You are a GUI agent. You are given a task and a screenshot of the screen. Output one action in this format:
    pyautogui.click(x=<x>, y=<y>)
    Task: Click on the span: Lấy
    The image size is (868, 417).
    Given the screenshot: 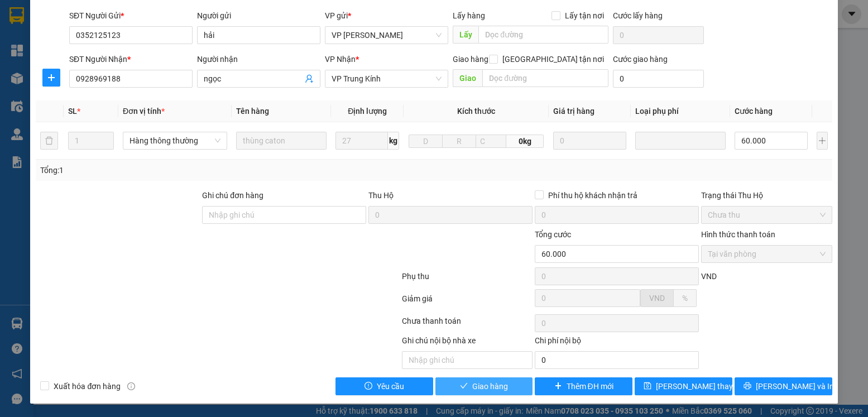 What is the action you would take?
    pyautogui.click(x=466, y=35)
    